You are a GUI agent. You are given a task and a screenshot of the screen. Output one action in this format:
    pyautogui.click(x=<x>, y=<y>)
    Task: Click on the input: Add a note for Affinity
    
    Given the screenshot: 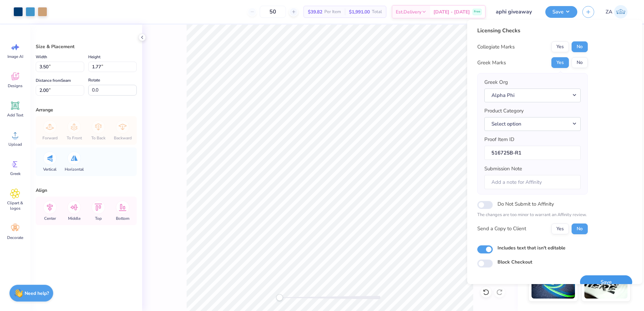 What is the action you would take?
    pyautogui.click(x=532, y=182)
    